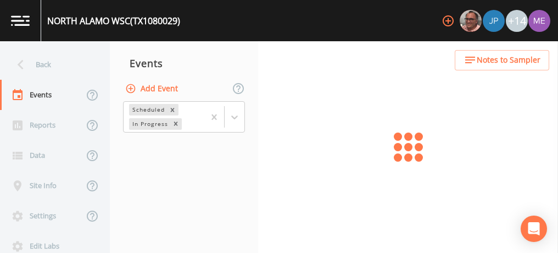  Describe the element at coordinates (540, 21) in the screenshot. I see `img: d4d65db7c401dd99d63b7ad86343d265` at that location.